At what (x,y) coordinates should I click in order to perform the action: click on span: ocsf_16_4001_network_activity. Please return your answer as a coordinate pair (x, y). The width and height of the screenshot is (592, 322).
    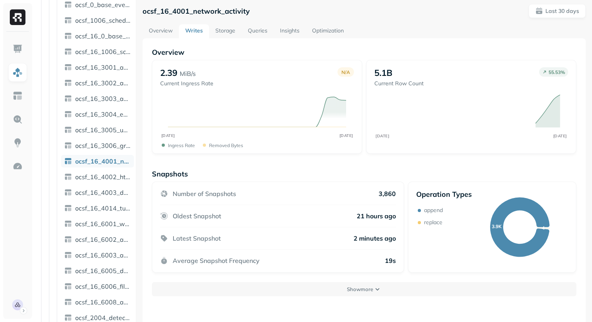
    Looking at the image, I should click on (103, 161).